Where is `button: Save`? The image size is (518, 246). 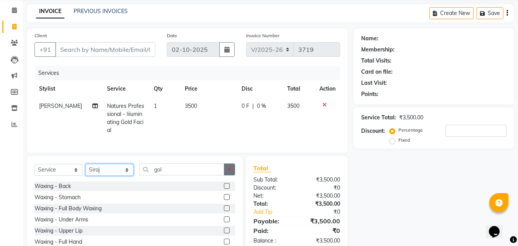
button: Save is located at coordinates (490, 13).